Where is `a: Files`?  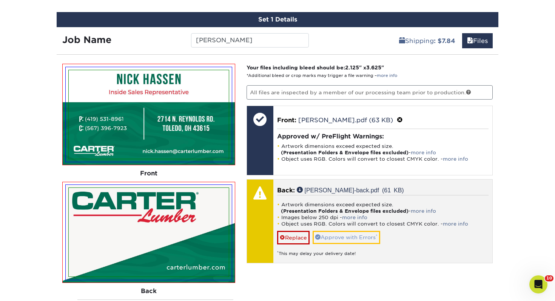
a: Files is located at coordinates (477, 41).